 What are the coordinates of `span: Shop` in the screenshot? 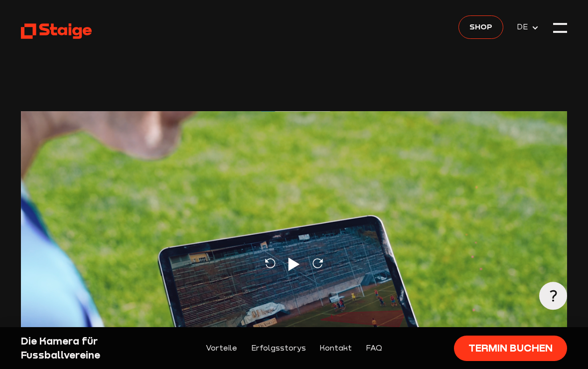 It's located at (481, 26).